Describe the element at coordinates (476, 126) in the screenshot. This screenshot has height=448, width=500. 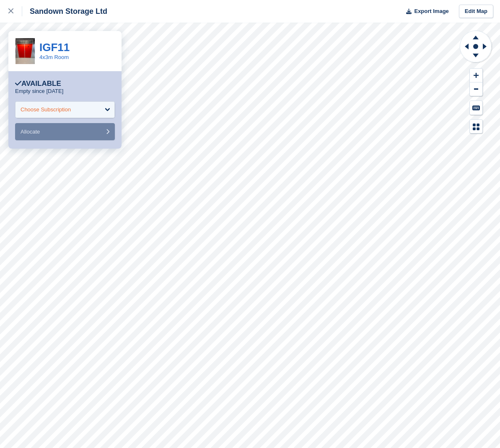
I see `button: Map Legend` at that location.